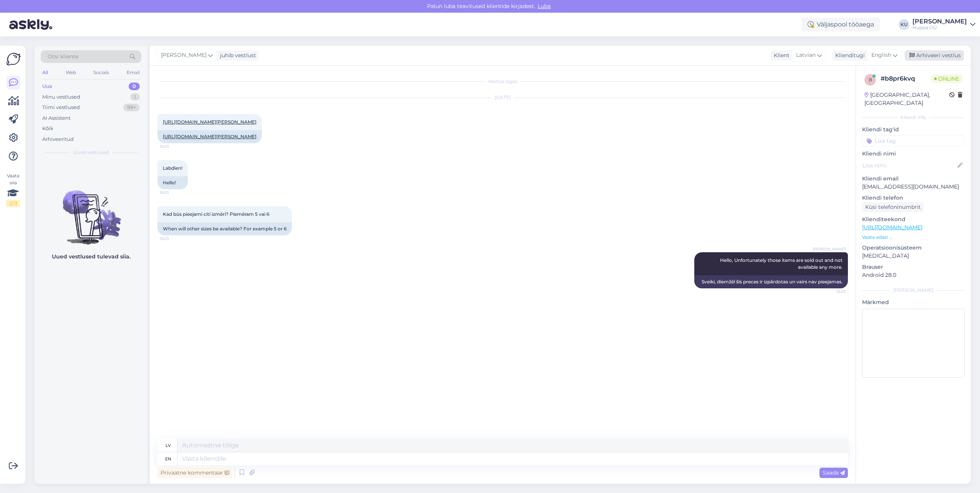 This screenshot has height=493, width=980. What do you see at coordinates (135, 97) in the screenshot?
I see `div: 1` at bounding box center [135, 97].